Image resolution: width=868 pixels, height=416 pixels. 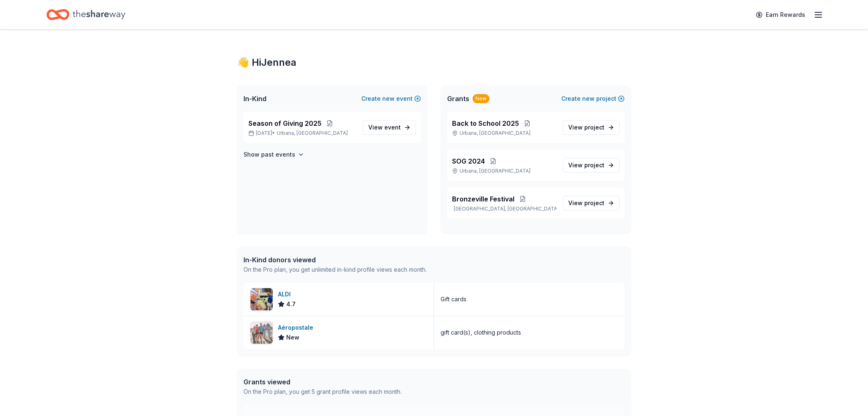 I want to click on button: Createnewproject, so click(x=593, y=99).